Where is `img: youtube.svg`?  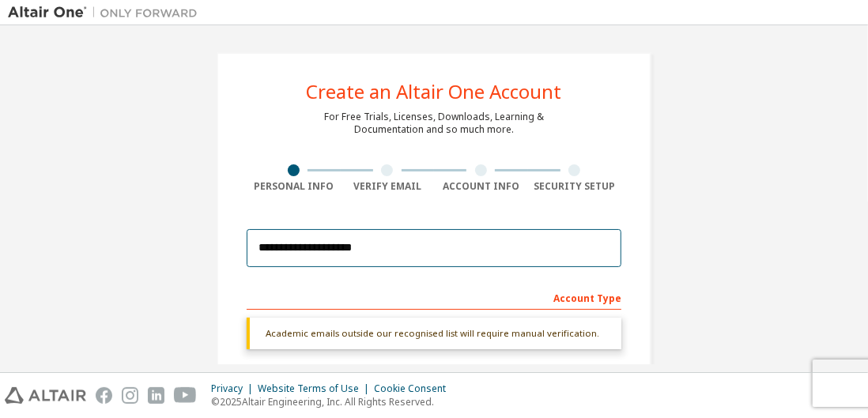
img: youtube.svg is located at coordinates (185, 395).